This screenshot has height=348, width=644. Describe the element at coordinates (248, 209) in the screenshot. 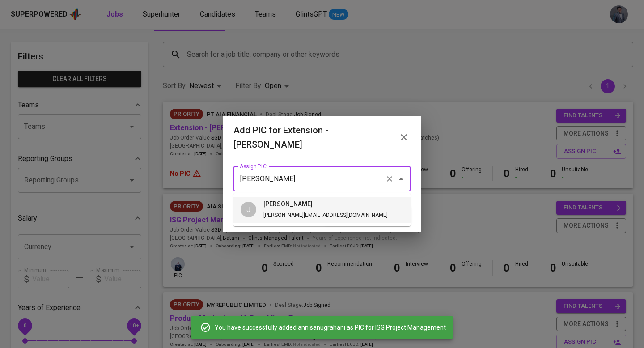

I see `div: J` at that location.